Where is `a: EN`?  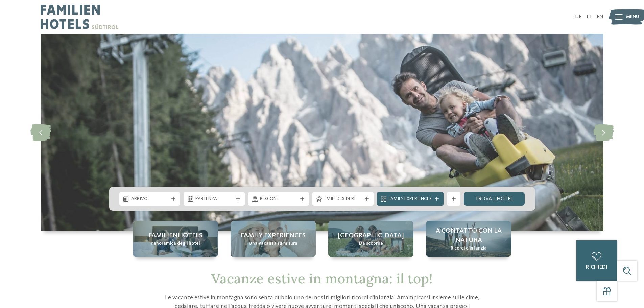
a: EN is located at coordinates (600, 17).